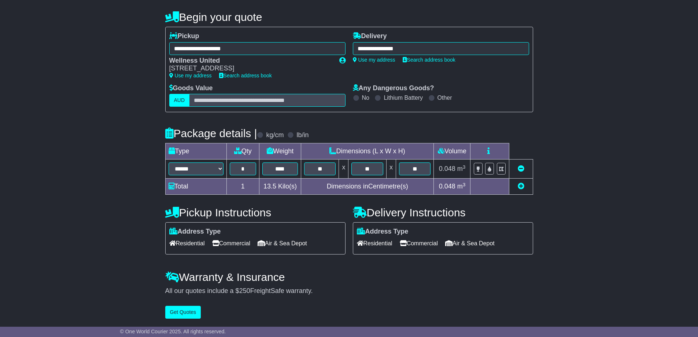  I want to click on label: lb/in, so click(302, 135).